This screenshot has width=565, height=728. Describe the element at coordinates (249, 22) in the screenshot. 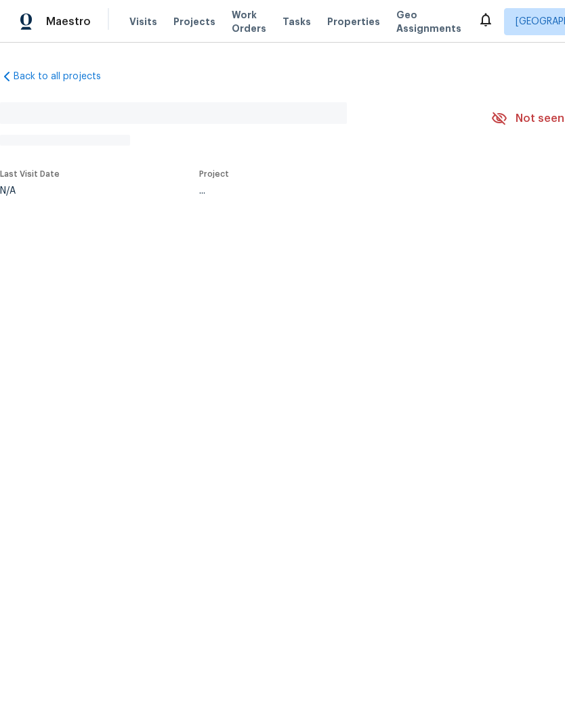

I see `span: Work Orders` at that location.